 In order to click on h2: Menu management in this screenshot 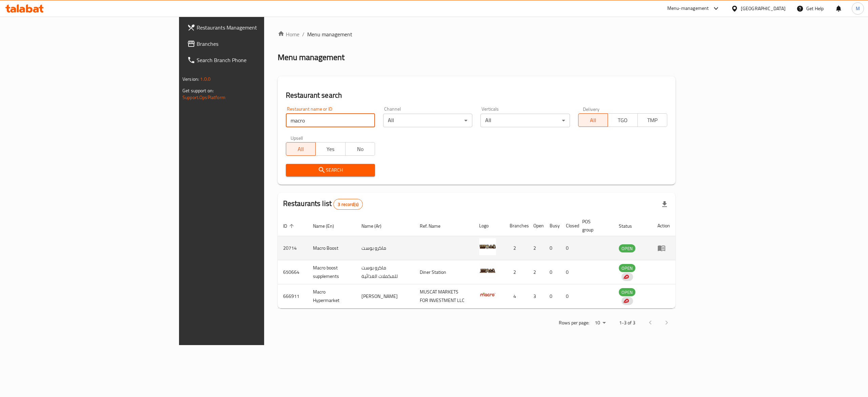, I will do `click(311, 57)`.